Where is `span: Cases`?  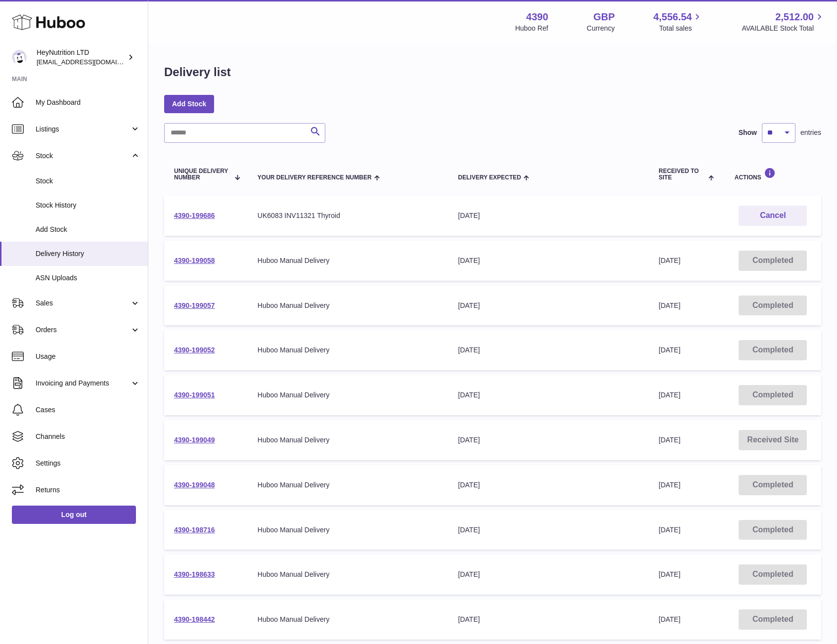 span: Cases is located at coordinates (88, 410).